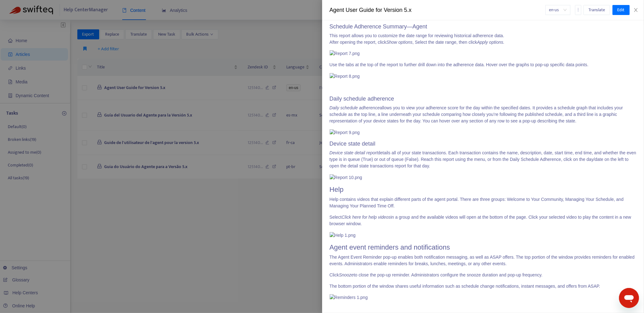 The image size is (644, 313). Describe the element at coordinates (621, 10) in the screenshot. I see `button: Edit` at that location.